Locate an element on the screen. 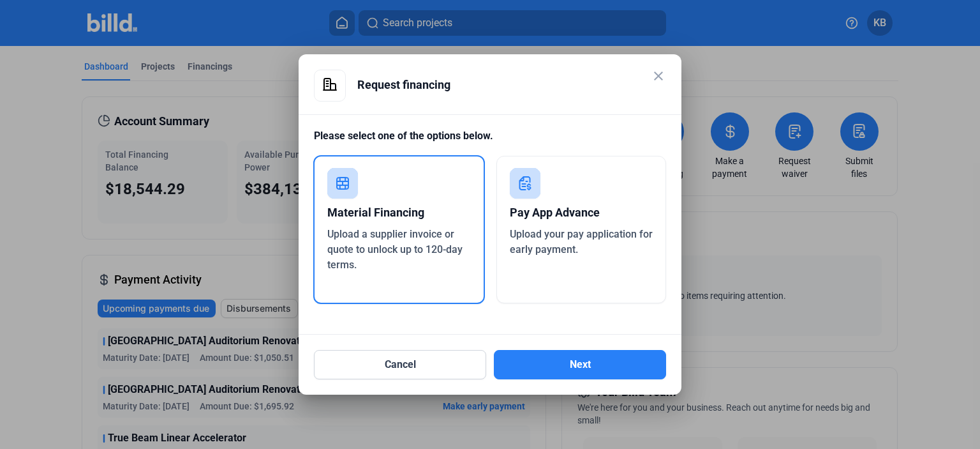  button: Cancel is located at coordinates (400, 364).